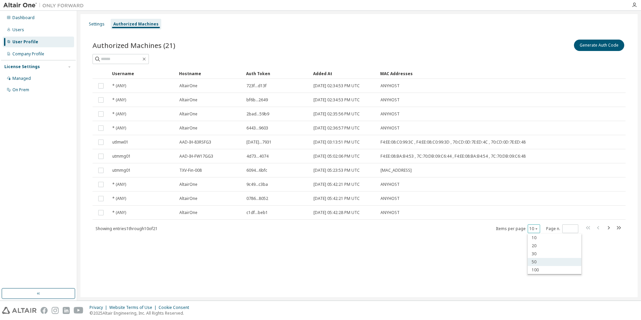  What do you see at coordinates (518, 229) in the screenshot?
I see `span: Items per page` at bounding box center [518, 229].